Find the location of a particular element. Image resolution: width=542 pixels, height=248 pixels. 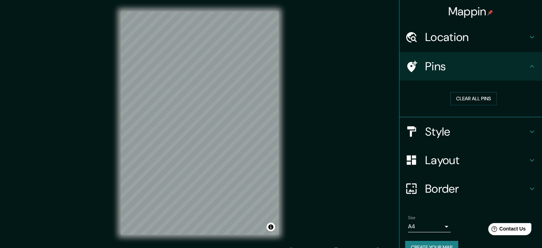

label: Size is located at coordinates (411, 217).